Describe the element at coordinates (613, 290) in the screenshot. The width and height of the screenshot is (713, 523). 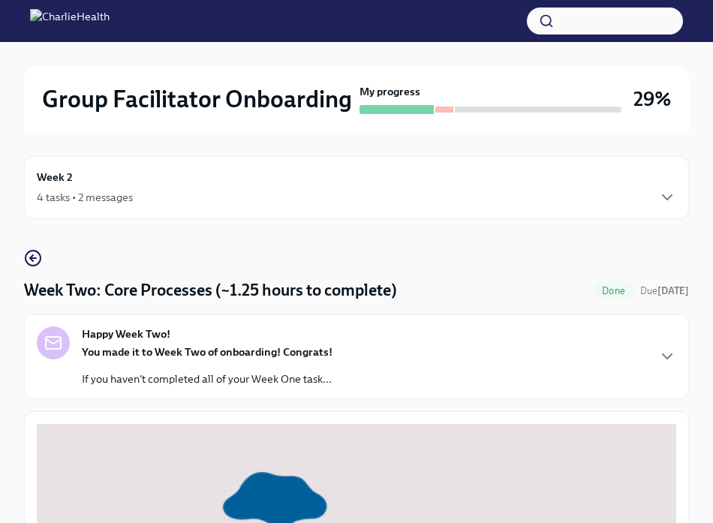
I see `span: Done` at that location.